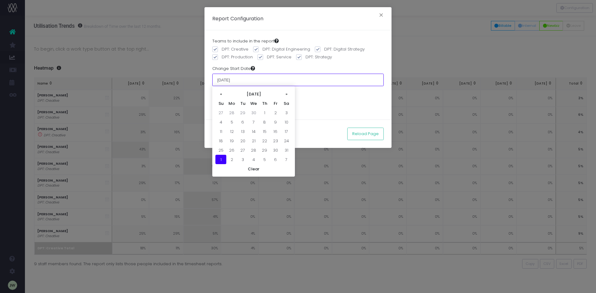 The image size is (596, 293). What do you see at coordinates (340, 49) in the screenshot?
I see `label: DPT: Digital Strategy` at bounding box center [340, 49].